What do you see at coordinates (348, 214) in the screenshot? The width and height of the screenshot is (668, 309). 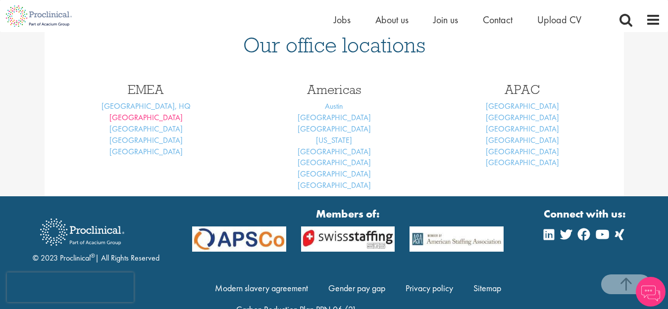 I see `strong: Members of:` at bounding box center [348, 214].